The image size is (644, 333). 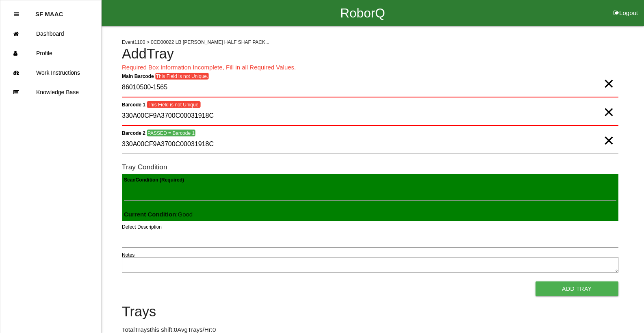 I want to click on span: PASSED = Barcode 1, so click(x=170, y=133).